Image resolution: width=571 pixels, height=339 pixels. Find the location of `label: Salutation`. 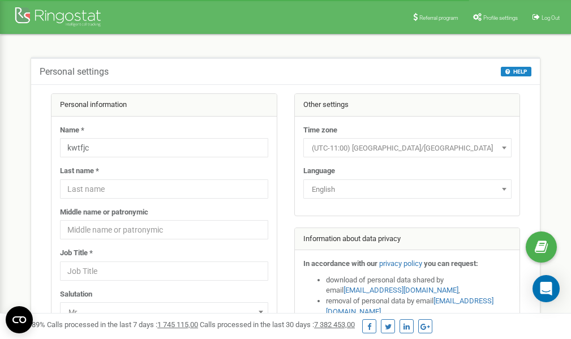

label: Salutation is located at coordinates (76, 294).